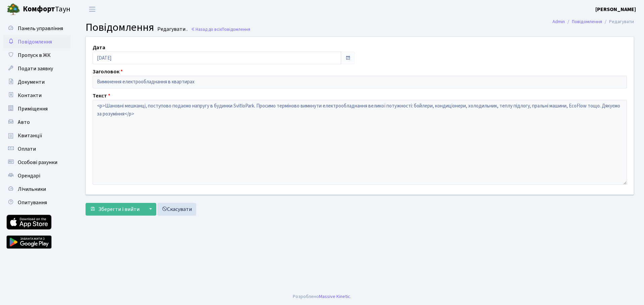  Describe the element at coordinates (101, 96) in the screenshot. I see `label: Текст` at that location.